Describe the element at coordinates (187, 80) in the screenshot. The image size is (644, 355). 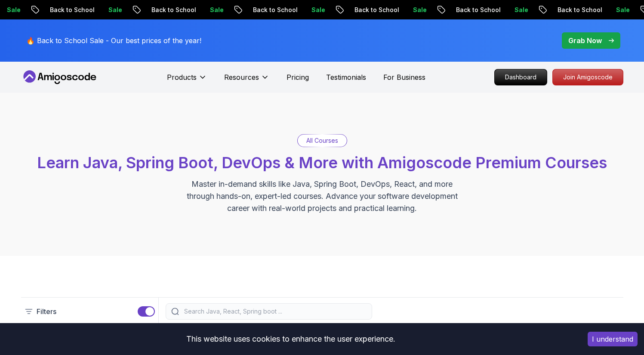
I see `button: Products` at that location.